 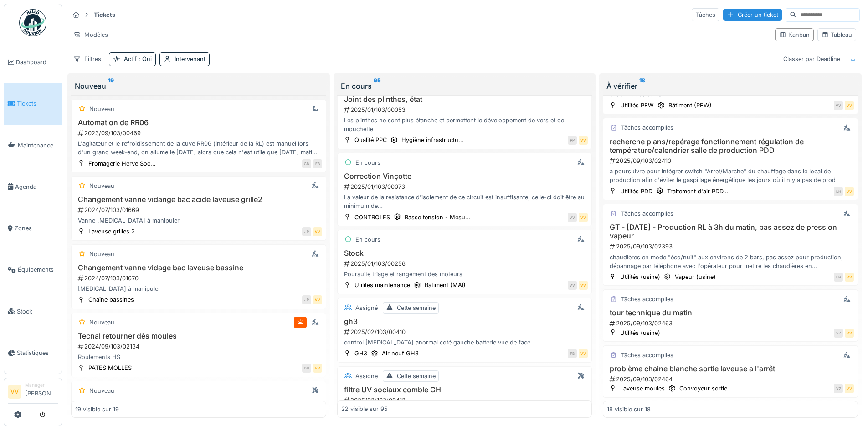 I want to click on a: Dashboard, so click(x=33, y=62).